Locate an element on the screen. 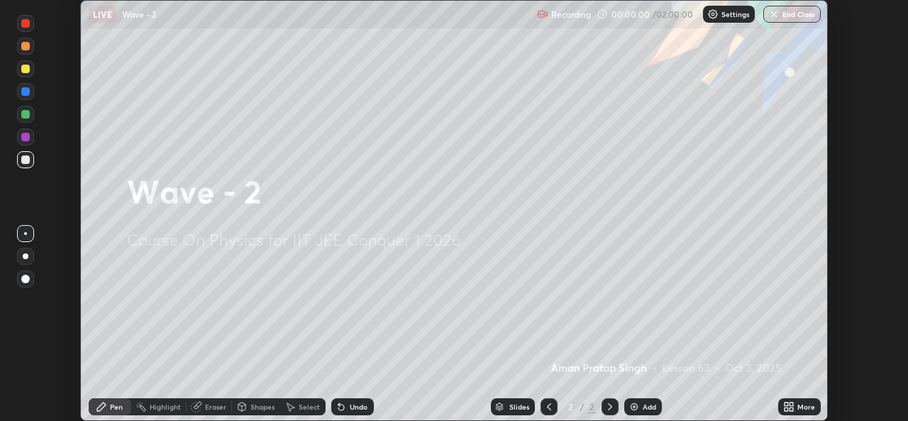 This screenshot has width=908, height=421. div: Undo is located at coordinates (358, 407).